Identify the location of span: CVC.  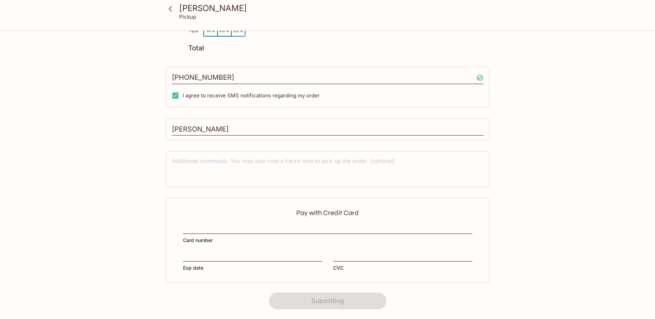
(338, 268).